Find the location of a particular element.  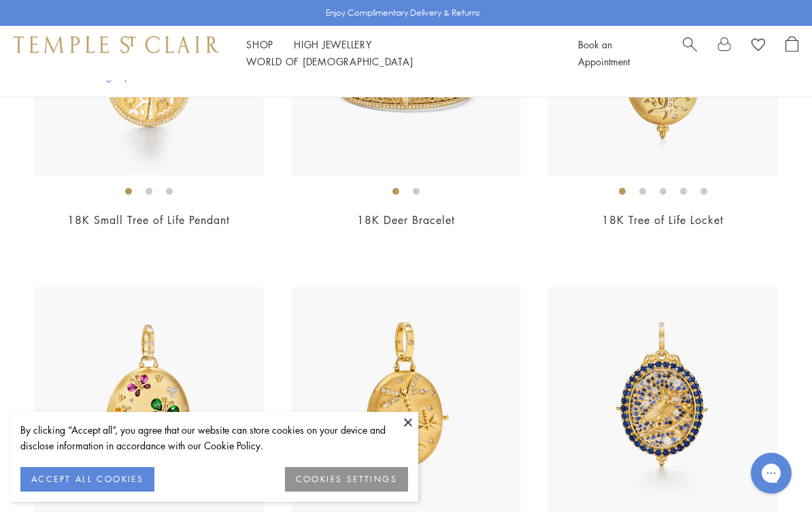

a: Search is located at coordinates (690, 53).